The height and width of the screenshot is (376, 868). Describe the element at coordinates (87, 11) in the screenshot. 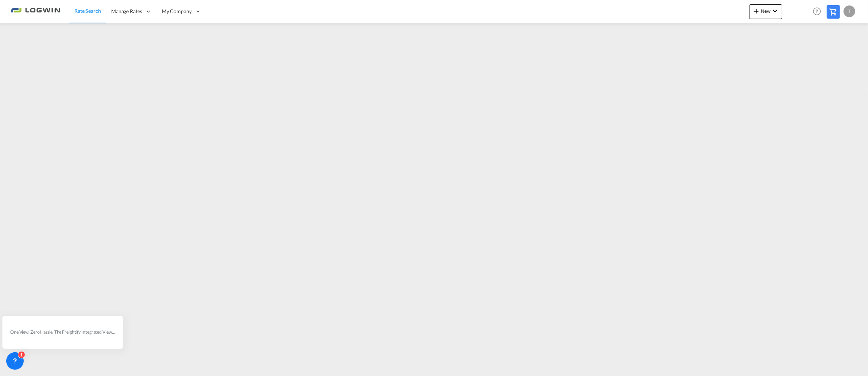

I see `span: Rate Search` at that location.